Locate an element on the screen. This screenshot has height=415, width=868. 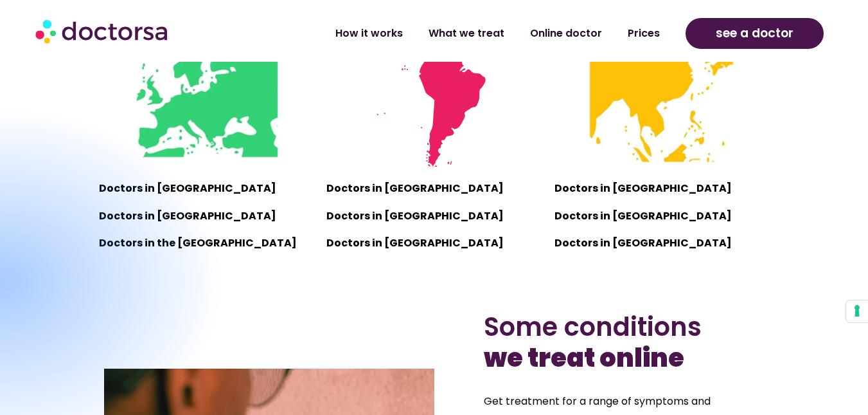
a: Online doctor is located at coordinates (566, 34).